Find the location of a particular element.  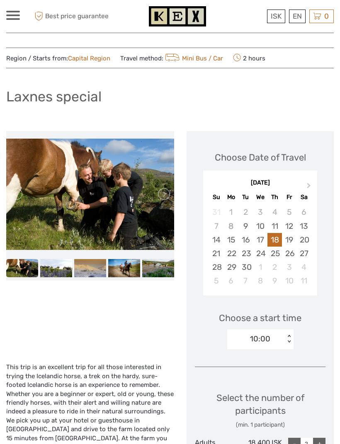

div: Not available Monday, September 1st, 2025 is located at coordinates (231, 212).